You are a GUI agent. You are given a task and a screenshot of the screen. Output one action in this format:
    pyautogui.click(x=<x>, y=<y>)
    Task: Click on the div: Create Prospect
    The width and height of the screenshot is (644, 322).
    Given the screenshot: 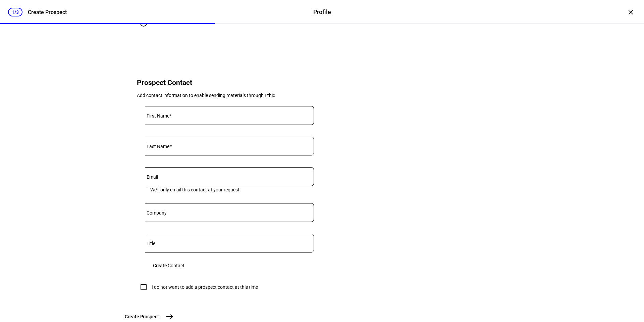 What is the action you would take?
    pyautogui.click(x=47, y=12)
    